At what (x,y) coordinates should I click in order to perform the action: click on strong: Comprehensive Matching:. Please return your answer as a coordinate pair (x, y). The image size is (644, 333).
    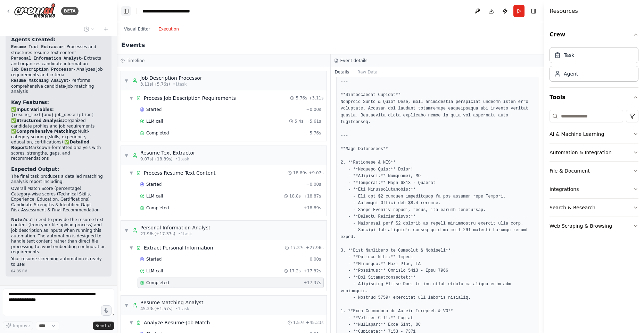
    Looking at the image, I should click on (47, 132).